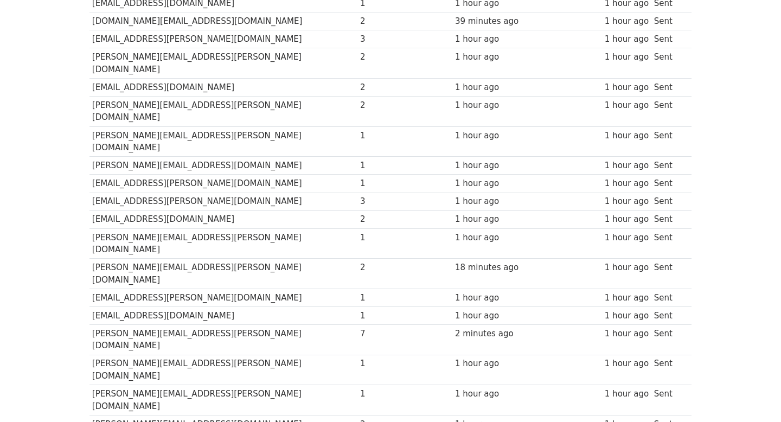  Describe the element at coordinates (490, 21) in the screenshot. I see `div: 39 minutes ago` at that location.